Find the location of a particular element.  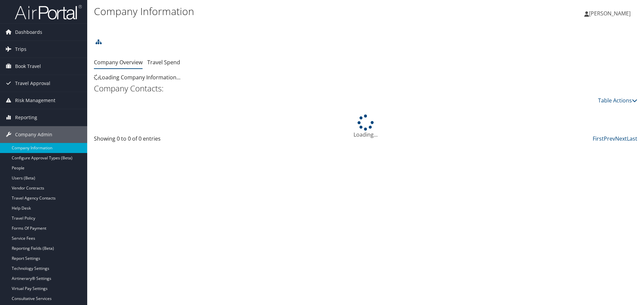

h1: Company Information is located at coordinates (275, 11).